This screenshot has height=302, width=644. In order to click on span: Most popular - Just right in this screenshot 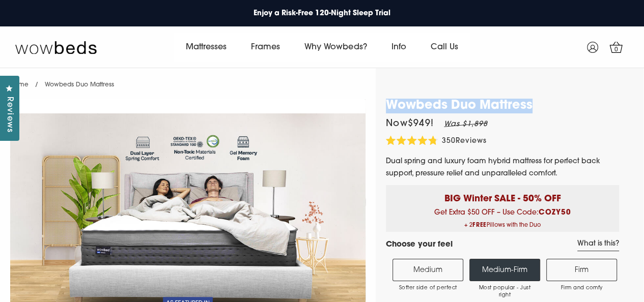, I will do `click(504, 292)`.